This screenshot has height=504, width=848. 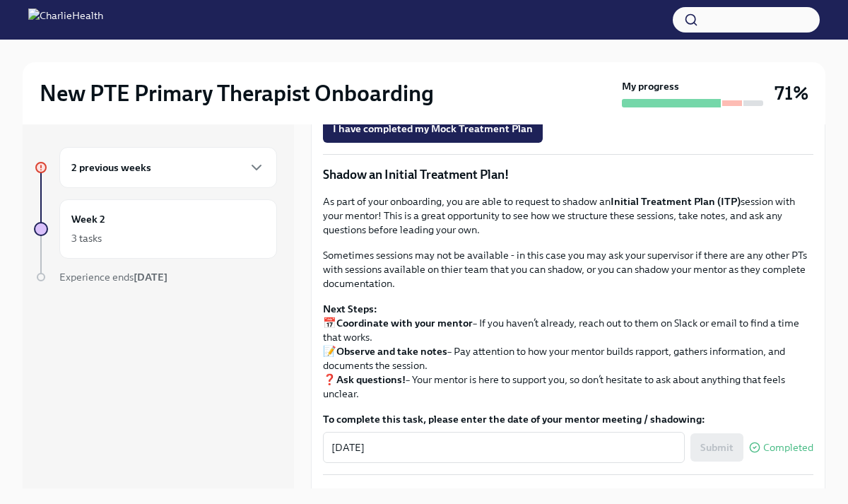 What do you see at coordinates (168, 168) in the screenshot?
I see `div: 2 previous weeks` at bounding box center [168, 168].